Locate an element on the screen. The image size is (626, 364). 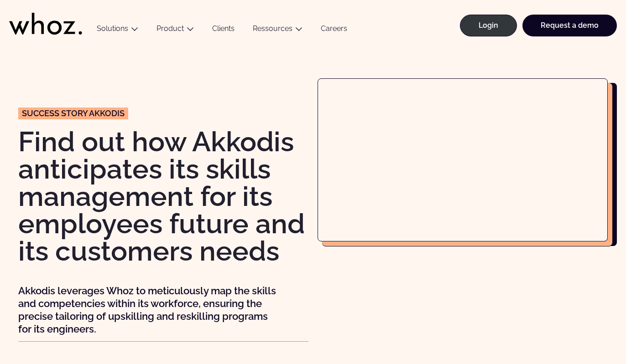
p: Akkodis leverages Whoz to meticulously map the skills and competencies within its workforce, ensu... is located at coordinates (149, 310).